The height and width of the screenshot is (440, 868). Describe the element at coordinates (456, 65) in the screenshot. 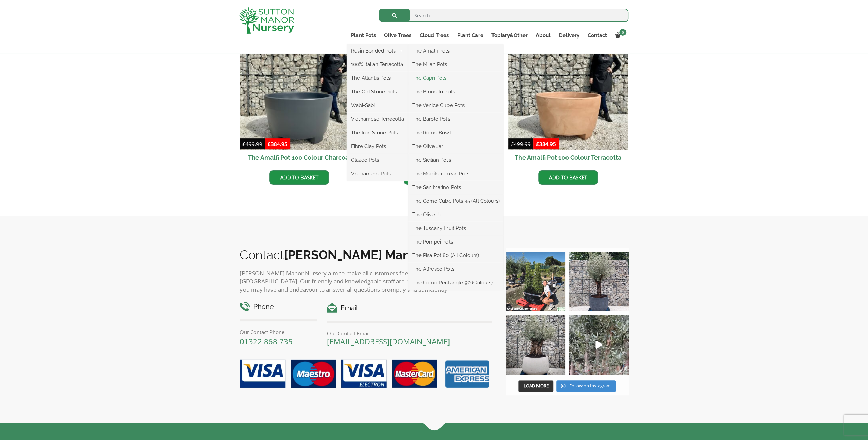

I see `a: The Milan Pots` at that location.